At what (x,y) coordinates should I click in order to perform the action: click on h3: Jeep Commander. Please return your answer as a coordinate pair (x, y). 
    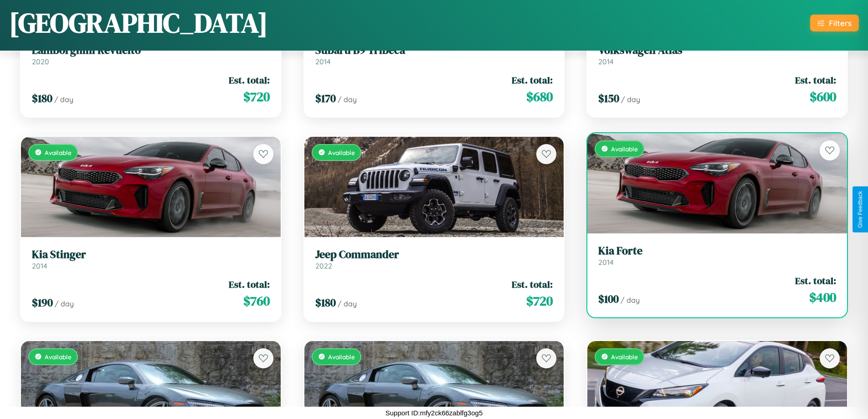
    Looking at the image, I should click on (434, 254).